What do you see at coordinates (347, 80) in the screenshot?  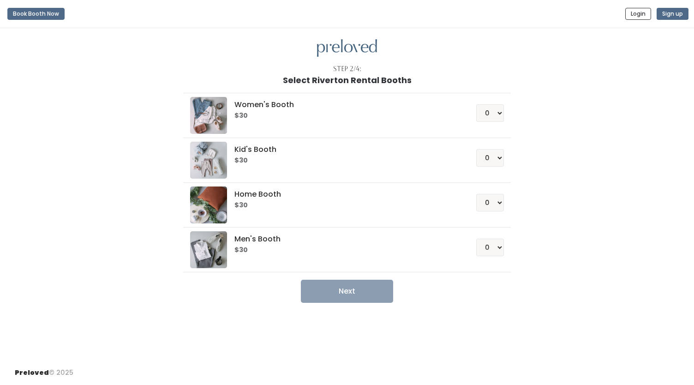 I see `h1: Select Riverton Rental Booths` at bounding box center [347, 80].